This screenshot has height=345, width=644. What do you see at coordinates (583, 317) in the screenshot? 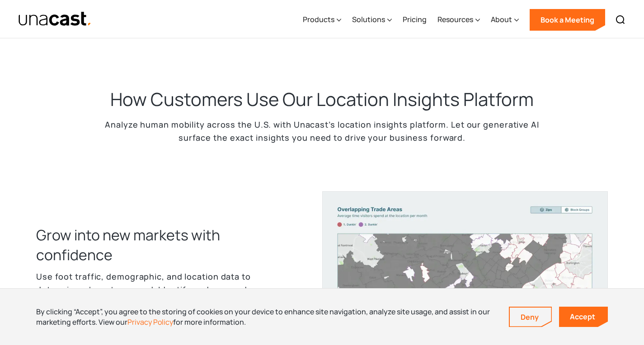
I see `a: Accept` at bounding box center [583, 317].